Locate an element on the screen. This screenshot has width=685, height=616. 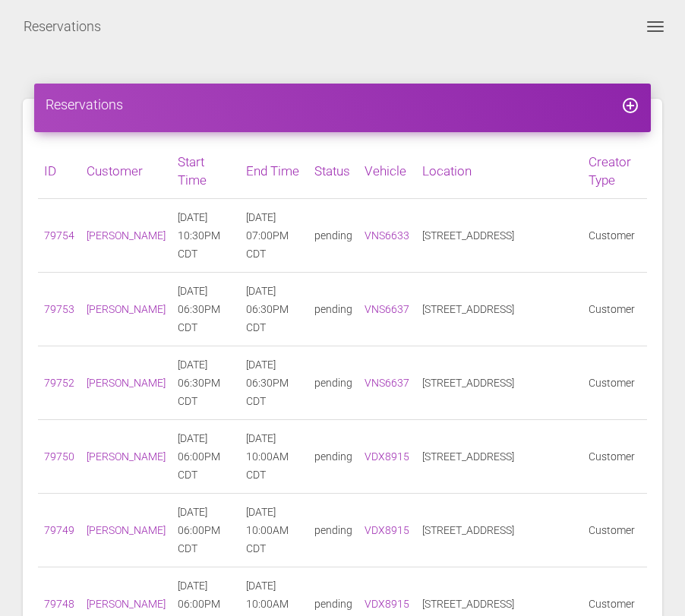
th: Location is located at coordinates (499, 171).